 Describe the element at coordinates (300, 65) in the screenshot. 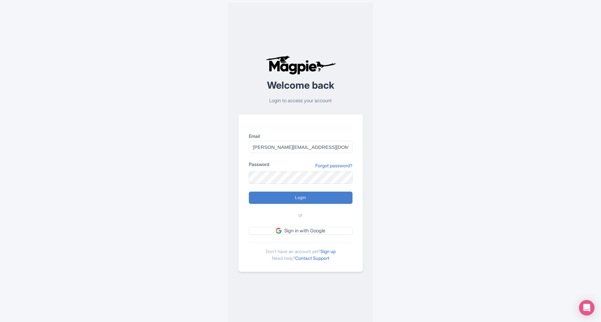

I see `img: logo-ab69f6fb50320c5b225c76a69d11143b.png` at that location.